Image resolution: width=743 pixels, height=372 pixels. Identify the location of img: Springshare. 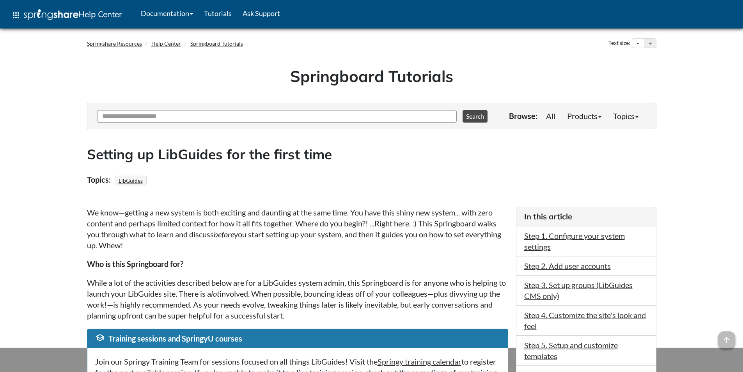
(51, 14).